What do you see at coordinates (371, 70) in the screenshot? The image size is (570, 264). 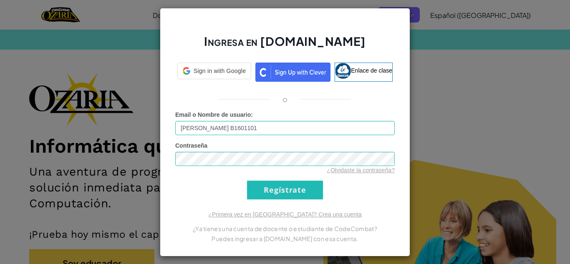 I see `font: Enlace de clase` at bounding box center [371, 70].